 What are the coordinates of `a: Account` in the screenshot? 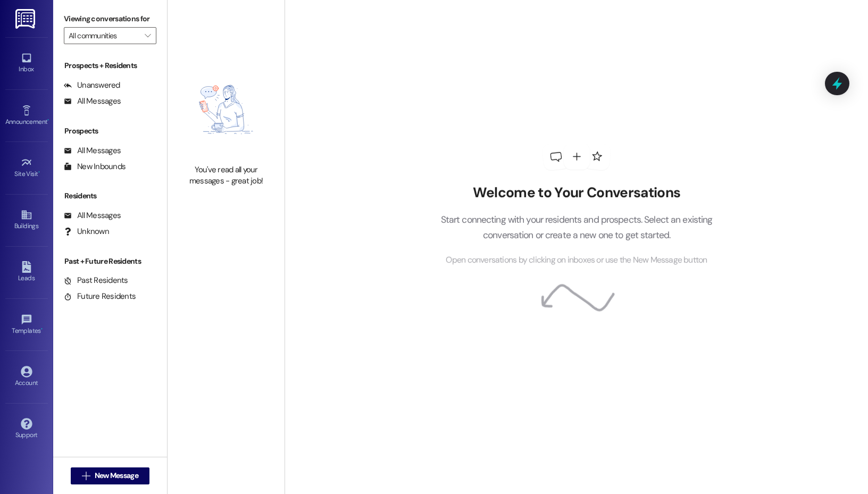 It's located at (26, 377).